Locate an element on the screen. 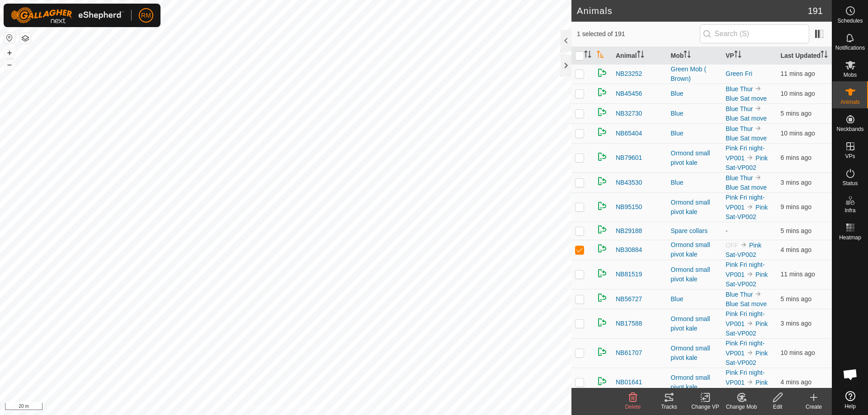  th: VP is located at coordinates (750, 55).